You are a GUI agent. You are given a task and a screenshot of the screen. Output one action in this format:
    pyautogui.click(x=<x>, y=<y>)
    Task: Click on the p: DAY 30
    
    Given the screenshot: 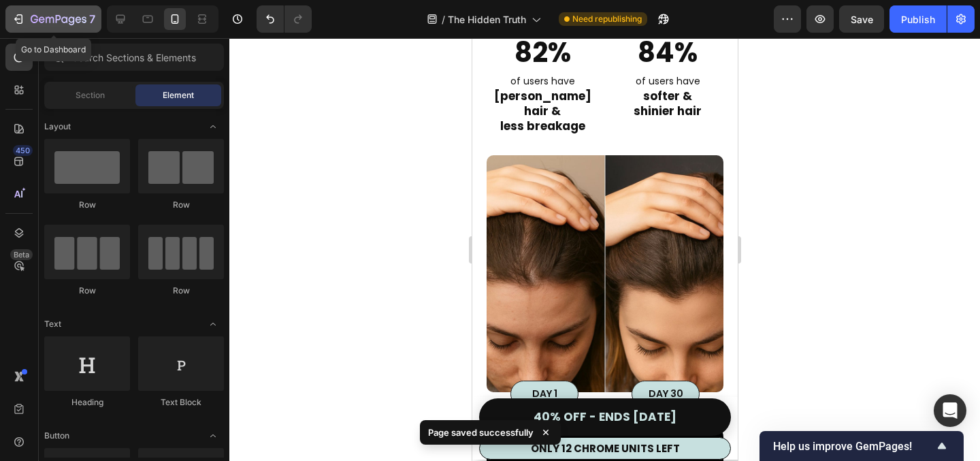 What is the action you would take?
    pyautogui.click(x=193, y=355)
    